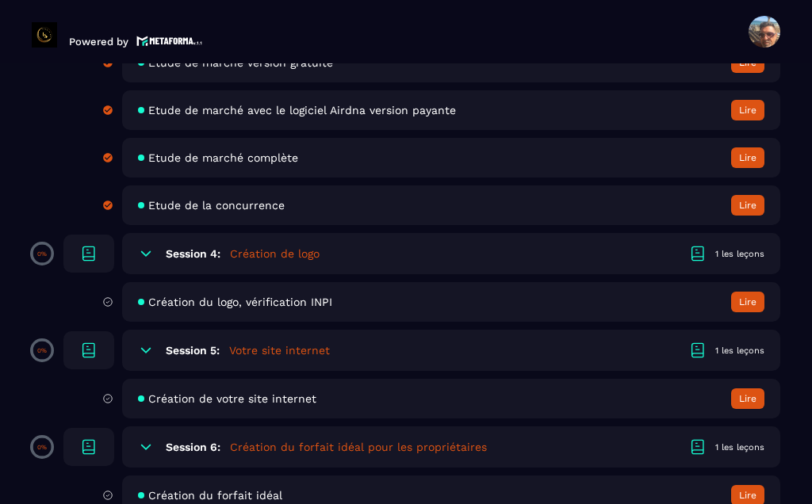  Describe the element at coordinates (193, 350) in the screenshot. I see `h6: Session 5:` at that location.